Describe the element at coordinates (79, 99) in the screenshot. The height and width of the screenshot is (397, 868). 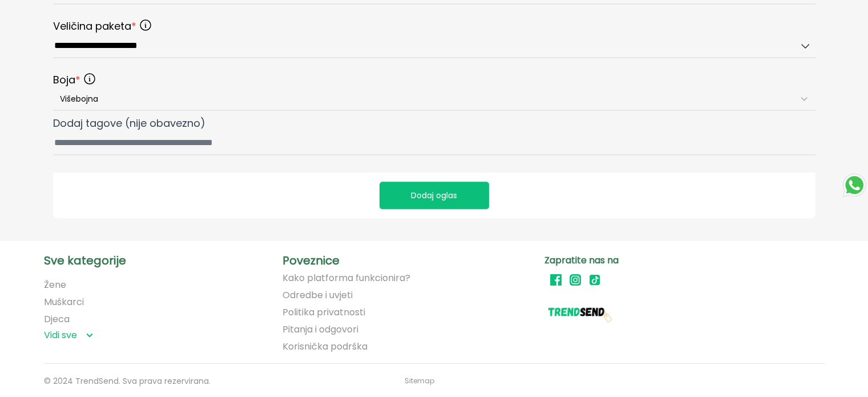
I see `span: Višebojna` at that location.